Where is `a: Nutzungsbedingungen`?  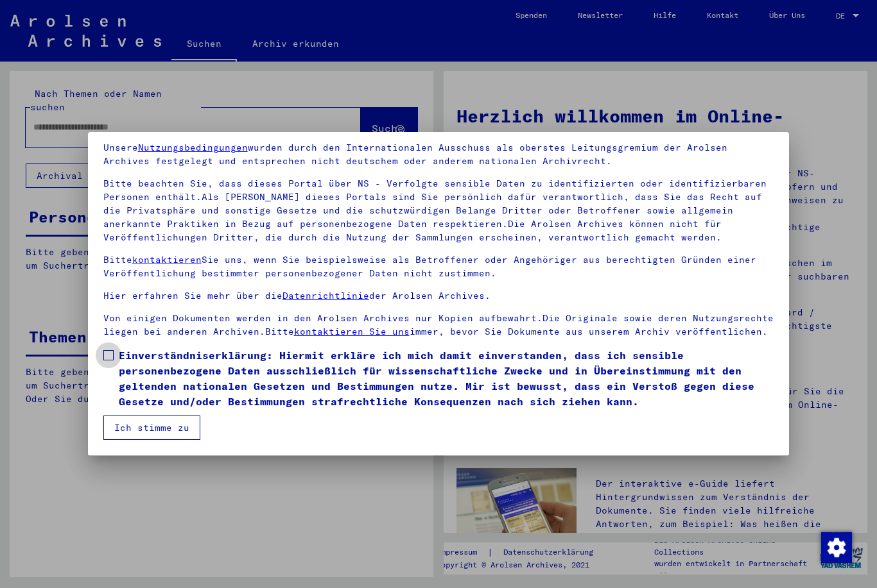 a: Nutzungsbedingungen is located at coordinates (193, 147).